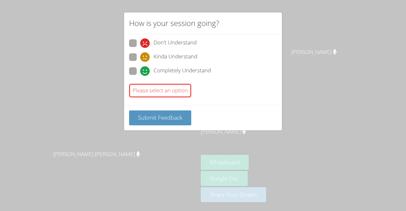 This screenshot has height=211, width=406. Describe the element at coordinates (174, 23) in the screenshot. I see `h2: How is your session going?` at that location.